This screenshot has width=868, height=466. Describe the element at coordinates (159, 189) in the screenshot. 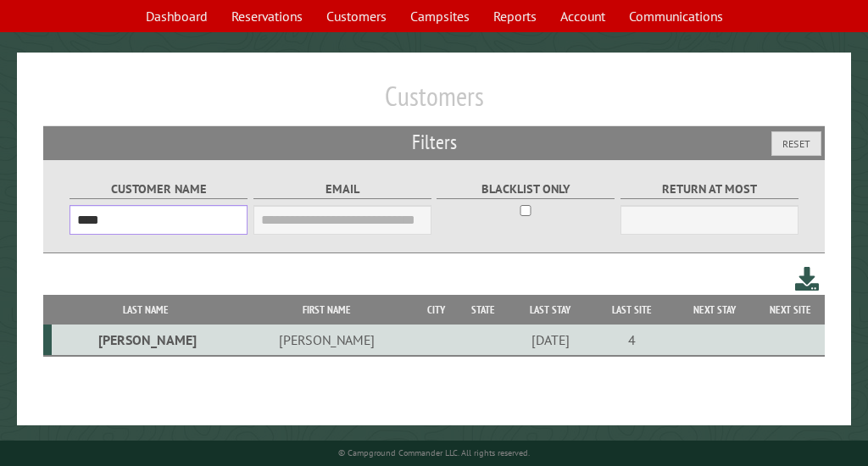

I see `label: Customer Name` at that location.